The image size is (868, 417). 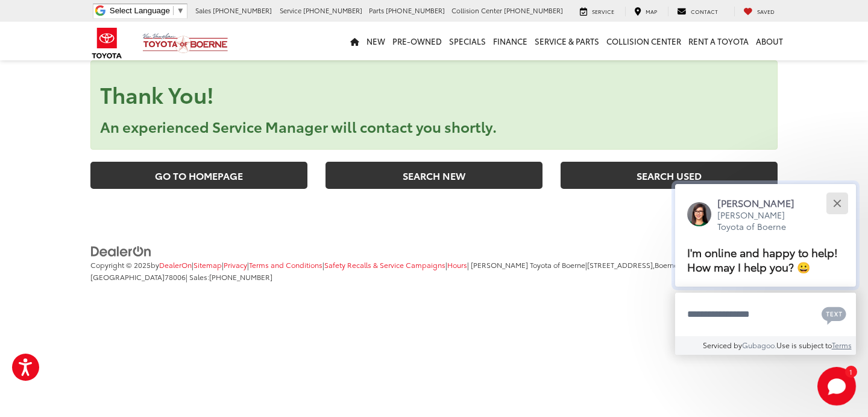 I want to click on span: Collision Center, so click(x=477, y=11).